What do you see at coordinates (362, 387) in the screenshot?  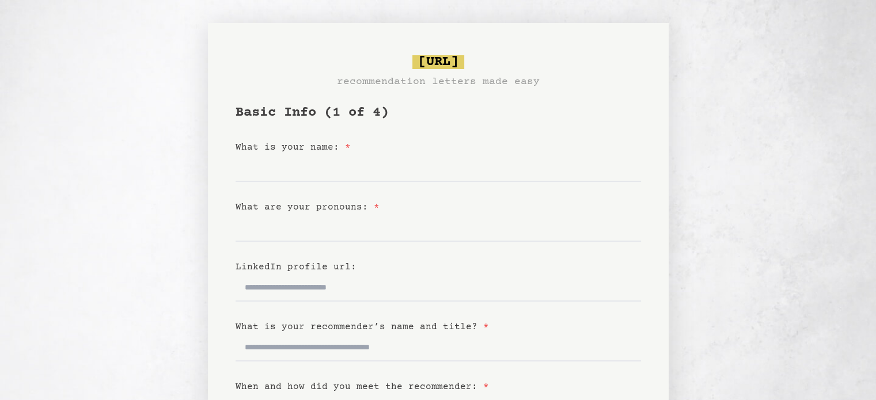 I see `label: When and how did you meet the recommender:` at bounding box center [362, 387].